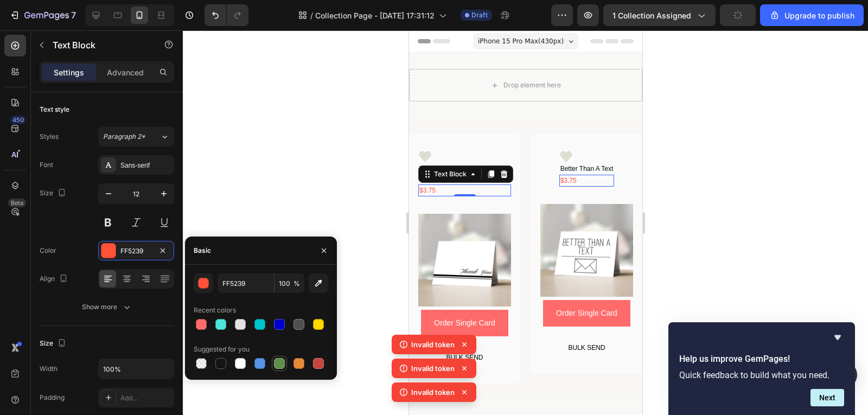  I want to click on div: Text style, so click(54, 110).